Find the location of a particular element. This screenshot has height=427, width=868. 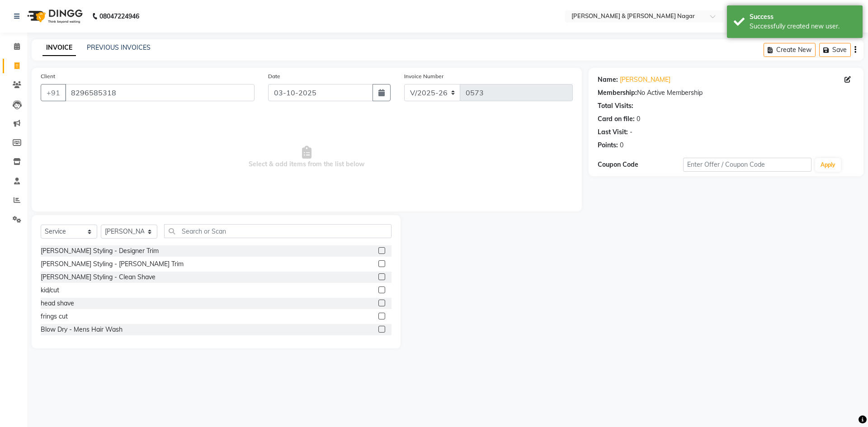

input: Search by Name/Mobile/Email/Code is located at coordinates (159, 93).